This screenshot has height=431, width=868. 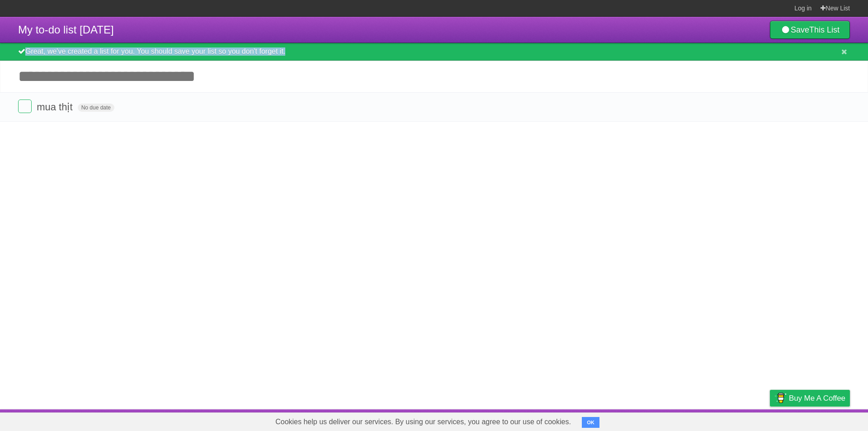 What do you see at coordinates (770, 420) in the screenshot?
I see `a: Privacy` at bounding box center [770, 420].